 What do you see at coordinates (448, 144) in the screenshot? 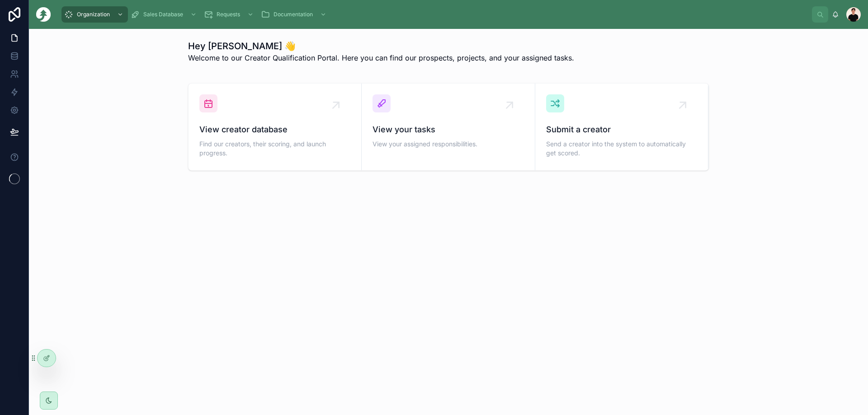
I see `span: View your assigned responsibilities.` at bounding box center [448, 144].